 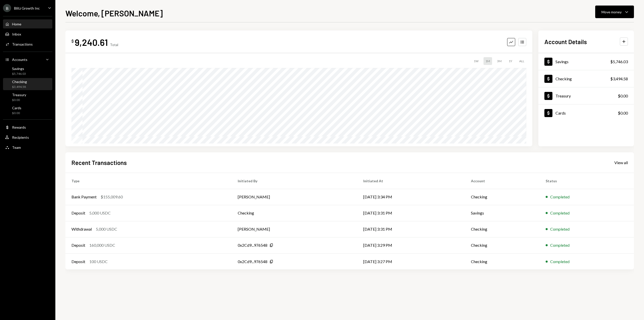 I want to click on a: Home, so click(x=28, y=24).